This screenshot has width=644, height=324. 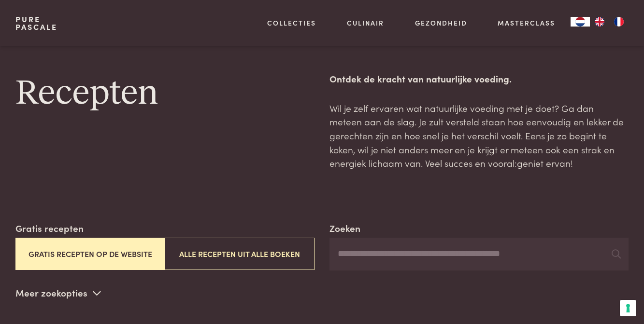 What do you see at coordinates (420, 78) in the screenshot?
I see `strong: Ontdek de kracht van natuurlijke voeding.` at bounding box center [420, 78].